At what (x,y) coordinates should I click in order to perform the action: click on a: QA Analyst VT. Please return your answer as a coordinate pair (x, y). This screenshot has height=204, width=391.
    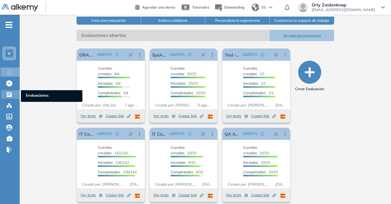
    Looking at the image, I should click on (232, 134).